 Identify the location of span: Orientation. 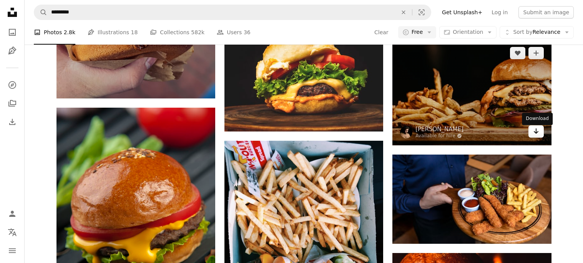
(468, 32).